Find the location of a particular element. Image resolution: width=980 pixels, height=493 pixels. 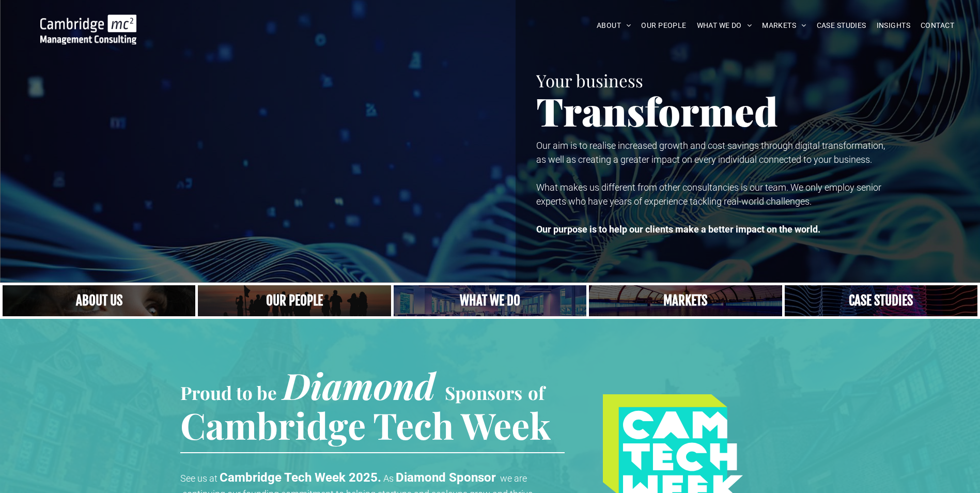

span: Diamond is located at coordinates (359, 385).